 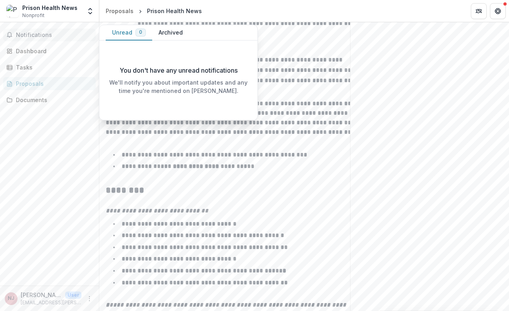 What do you see at coordinates (49, 51) in the screenshot?
I see `a: Dashboard` at bounding box center [49, 51].